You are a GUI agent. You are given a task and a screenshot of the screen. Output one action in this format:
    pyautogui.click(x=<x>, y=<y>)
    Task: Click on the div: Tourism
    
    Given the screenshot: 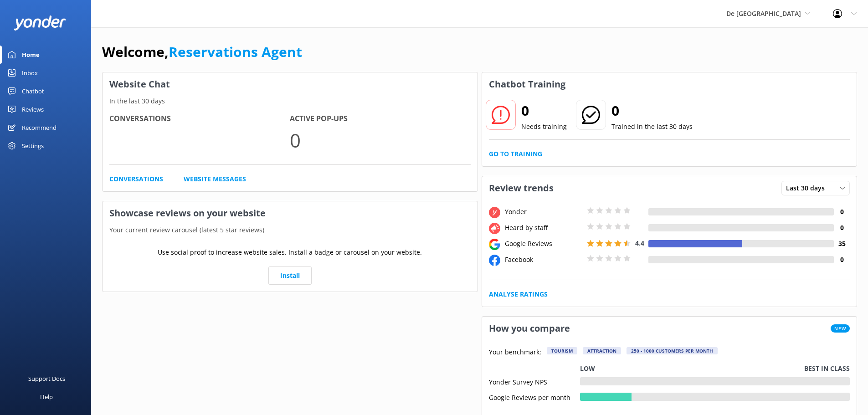 What is the action you would take?
    pyautogui.click(x=562, y=351)
    